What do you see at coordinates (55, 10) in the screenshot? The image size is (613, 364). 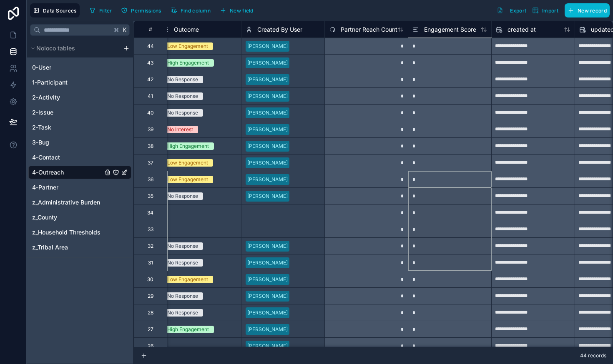 I see `button: Data Sources` at bounding box center [55, 10].